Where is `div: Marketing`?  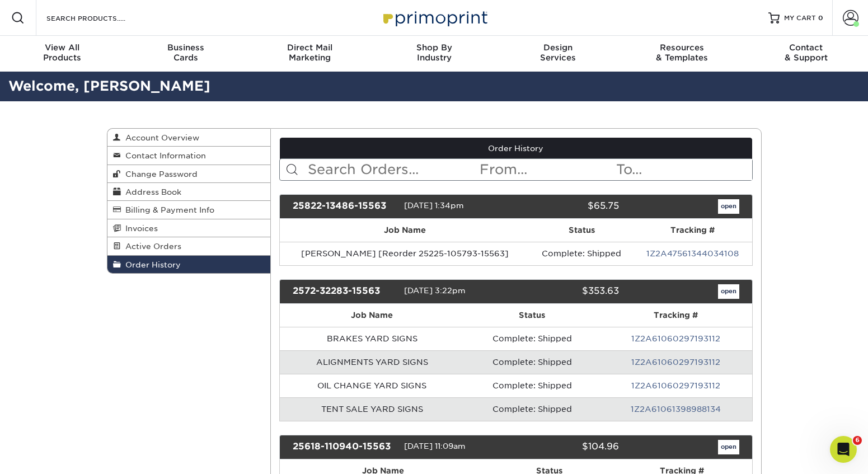
div: Marketing is located at coordinates (310, 52).